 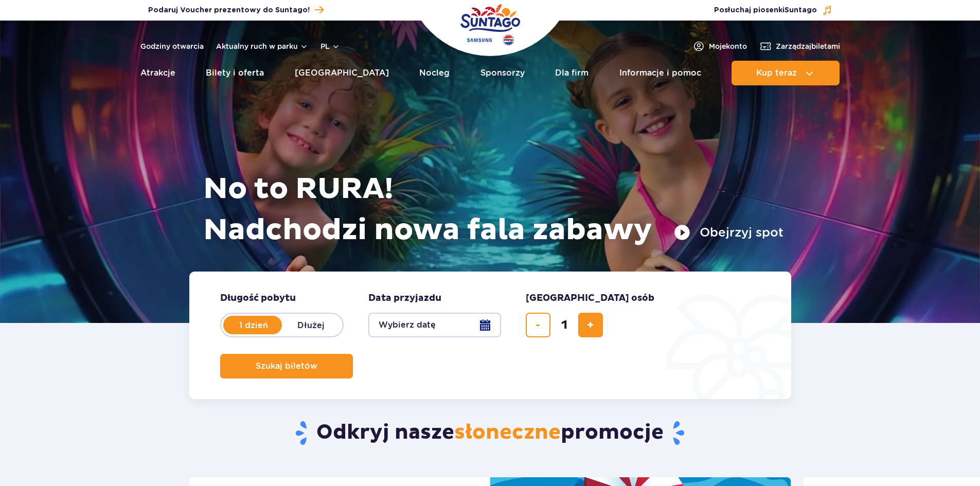 What do you see at coordinates (720, 46) in the screenshot?
I see `a: Mojekonto` at bounding box center [720, 46].